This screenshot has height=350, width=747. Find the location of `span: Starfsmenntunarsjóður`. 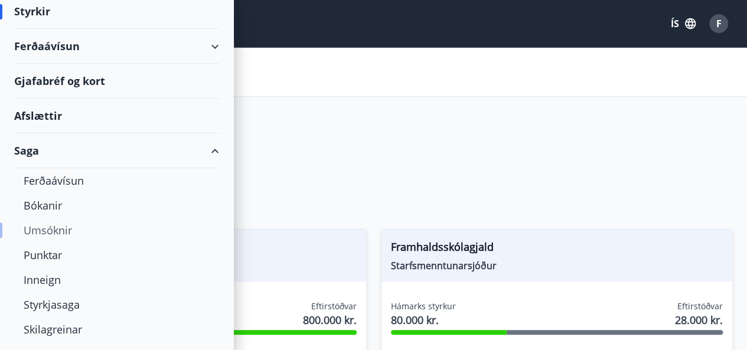

span: Starfsmenntunarsjóður is located at coordinates (557, 266).